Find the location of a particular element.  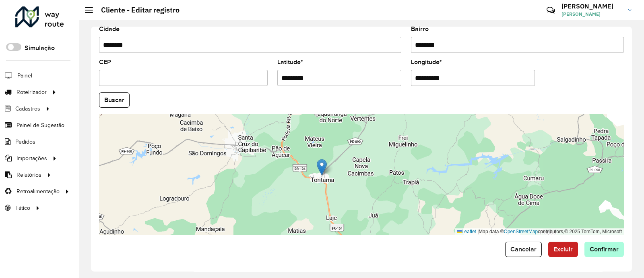

a: Leaflet is located at coordinates (466, 231).